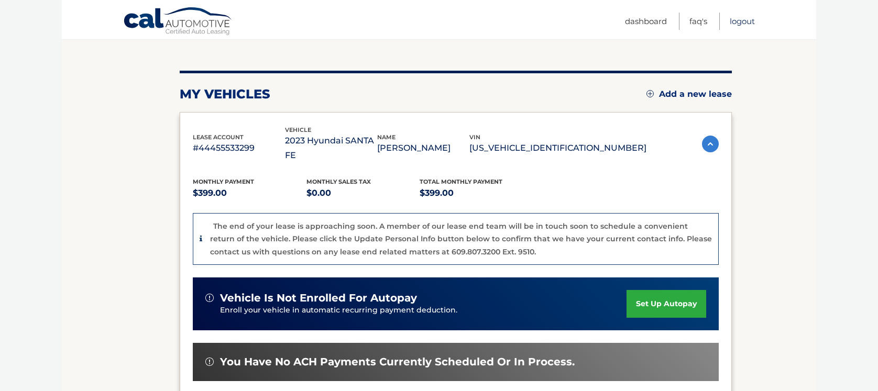 This screenshot has height=391, width=878. What do you see at coordinates (710, 144) in the screenshot?
I see `img: accordion-active.svg` at bounding box center [710, 144].